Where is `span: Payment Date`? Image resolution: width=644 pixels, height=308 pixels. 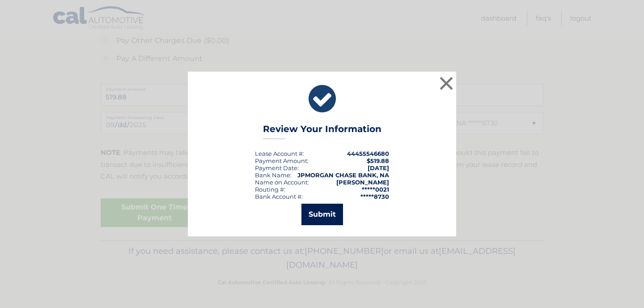
span: Payment Date is located at coordinates (276, 168).